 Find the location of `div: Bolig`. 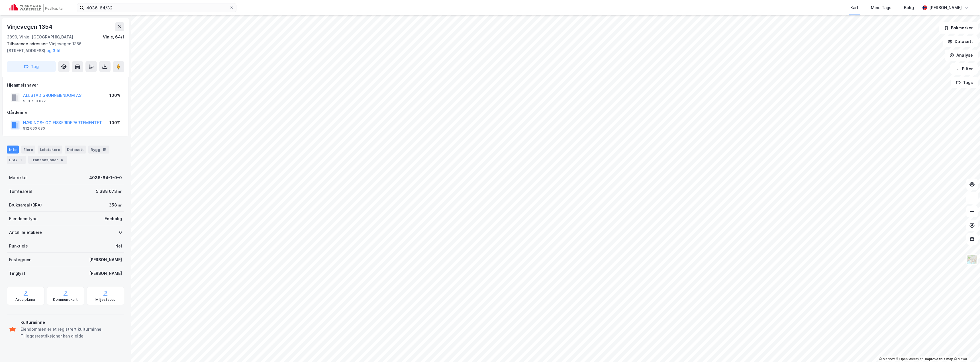

div: Bolig is located at coordinates (908, 8).